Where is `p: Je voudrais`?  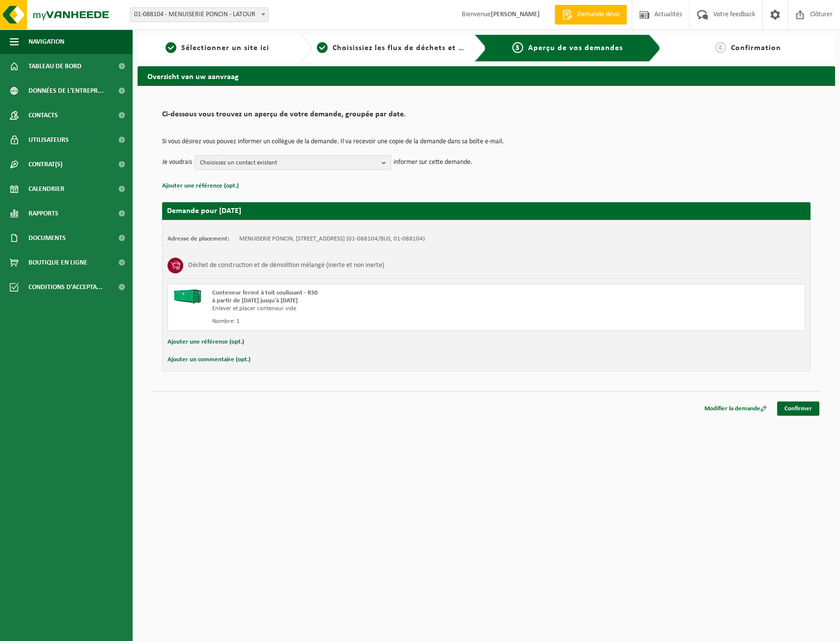
p: Je voudrais is located at coordinates (177, 162).